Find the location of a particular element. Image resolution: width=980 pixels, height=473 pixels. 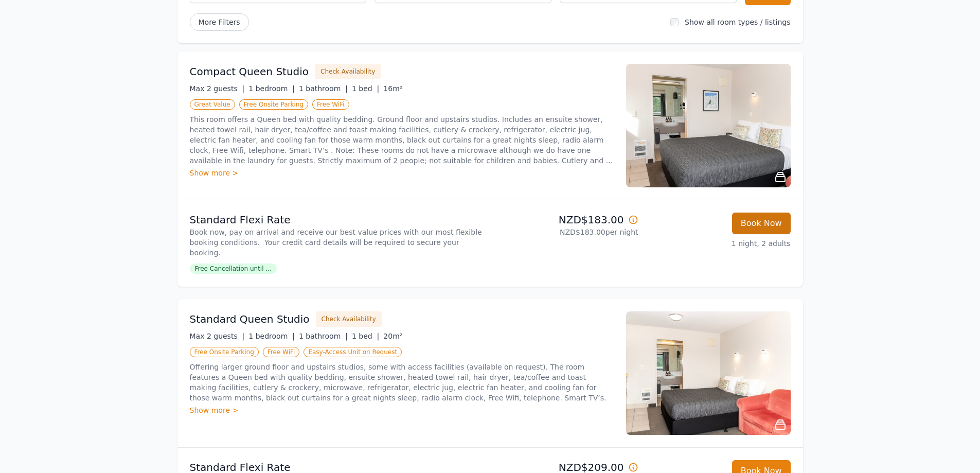

p: NZD$183.00 per night is located at coordinates (567, 232).